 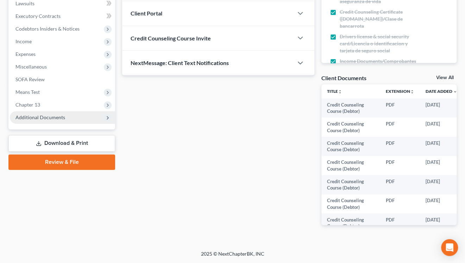 I want to click on span: Executory Contracts, so click(x=38, y=16).